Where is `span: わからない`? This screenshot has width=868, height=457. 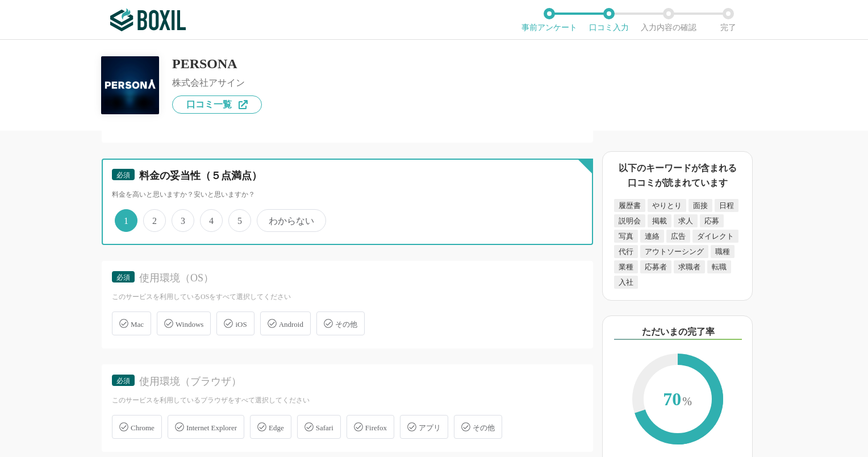
span: わからない is located at coordinates (292, 221).